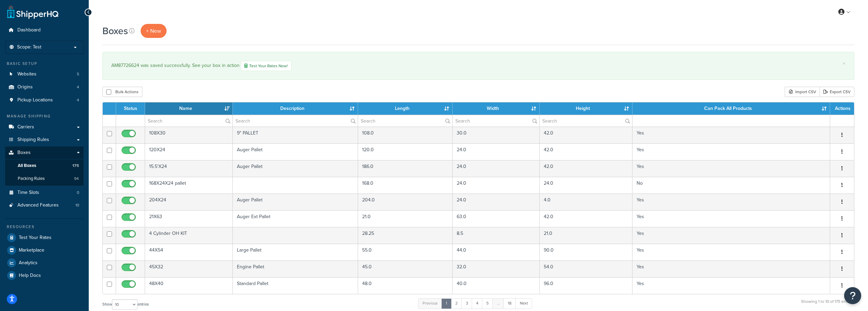  Describe the element at coordinates (524, 304) in the screenshot. I see `a: Next` at that location.